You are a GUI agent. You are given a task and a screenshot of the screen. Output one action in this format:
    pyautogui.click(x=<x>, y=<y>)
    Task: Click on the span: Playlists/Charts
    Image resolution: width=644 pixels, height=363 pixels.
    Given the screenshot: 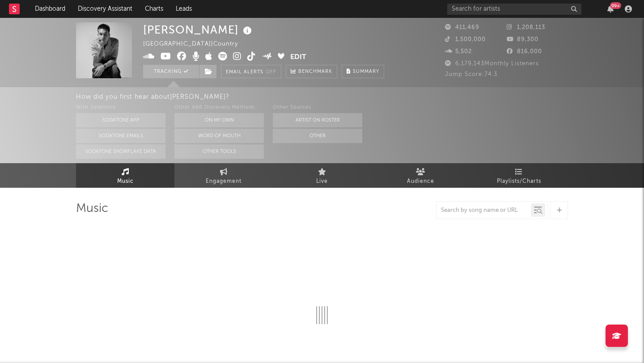 What is the action you would take?
    pyautogui.click(x=519, y=182)
    